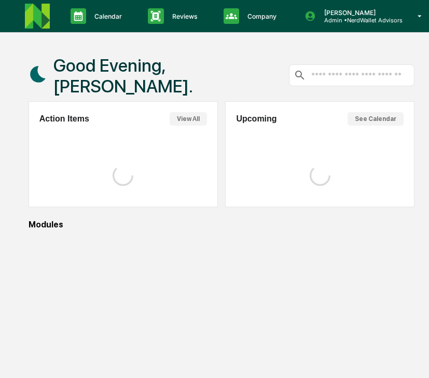  Describe the element at coordinates (359, 20) in the screenshot. I see `p: Admin • NerdWallet Advisors` at that location.